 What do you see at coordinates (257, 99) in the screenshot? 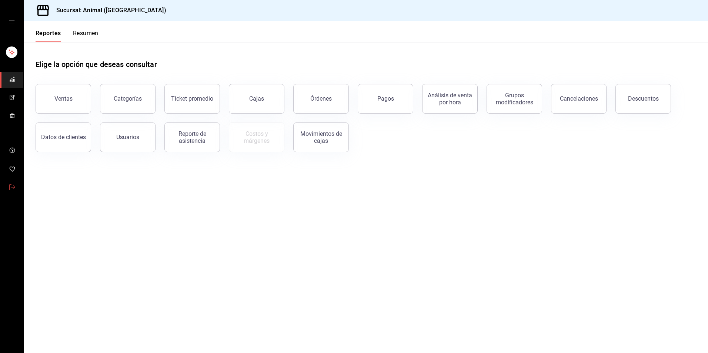
I see `div: Cajas` at bounding box center [257, 99].